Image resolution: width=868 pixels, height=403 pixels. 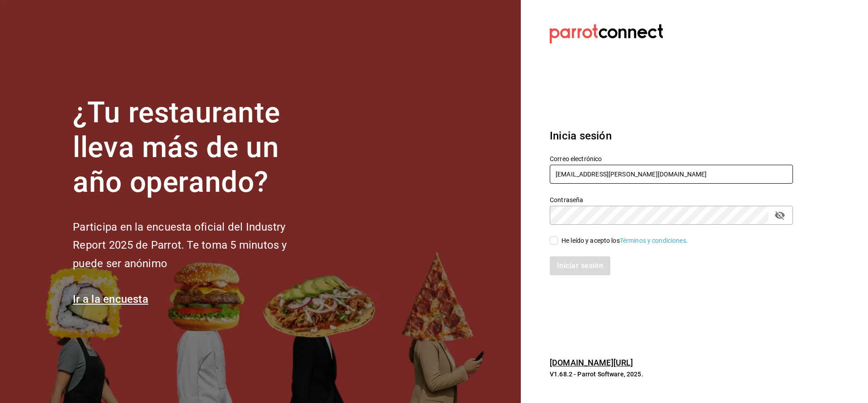 I want to click on label: Contraseña, so click(x=671, y=200).